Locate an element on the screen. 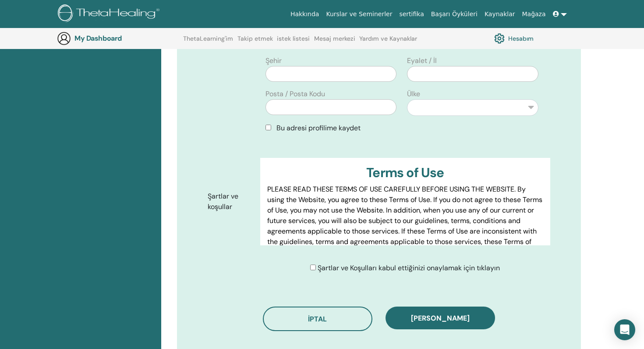  a: Başarı Öyküleri is located at coordinates (454, 14).